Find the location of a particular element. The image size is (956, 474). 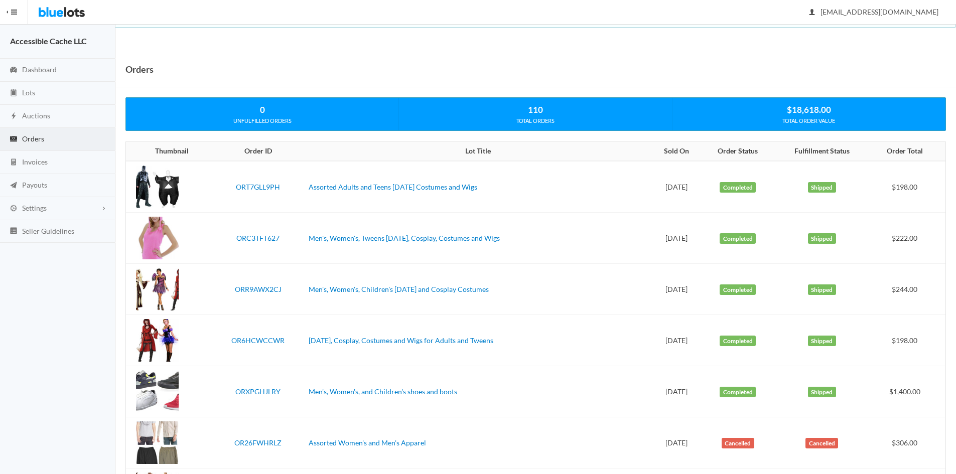

span: Settings is located at coordinates (34, 208).